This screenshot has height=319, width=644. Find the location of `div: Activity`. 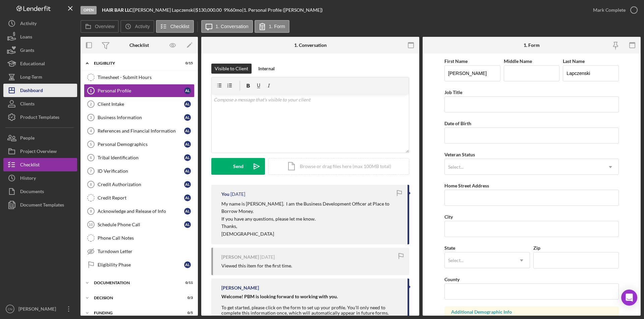

div: Activity is located at coordinates (28, 24).